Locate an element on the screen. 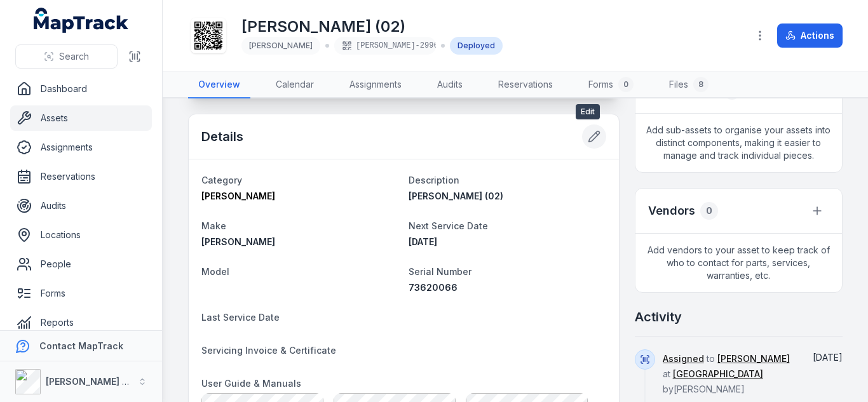 This screenshot has height=402, width=868. a: Dashboard is located at coordinates (80, 89).